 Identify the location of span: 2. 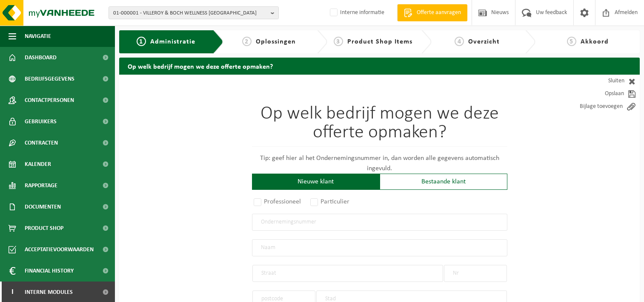
(247, 41).